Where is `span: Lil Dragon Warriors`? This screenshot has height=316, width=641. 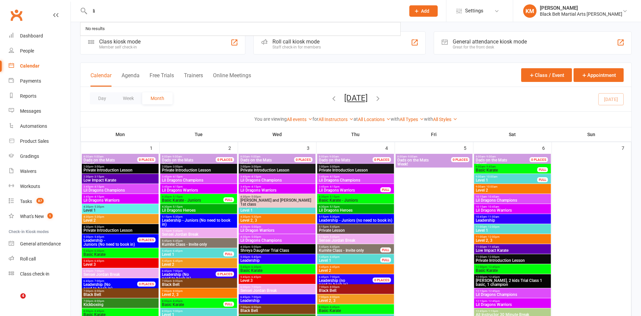 span: Lil Dragon Warriors is located at coordinates (277, 230).